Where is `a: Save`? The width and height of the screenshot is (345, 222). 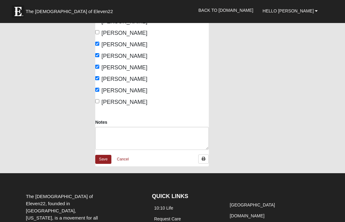 a: Save is located at coordinates (103, 159).